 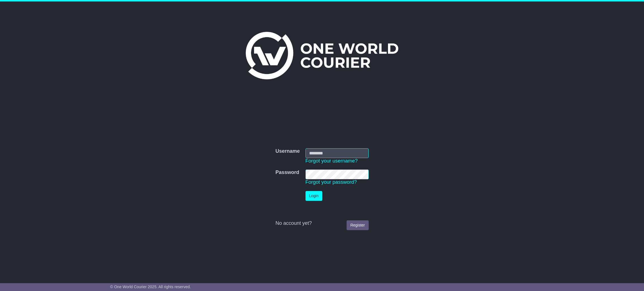 What do you see at coordinates (287, 151) in the screenshot?
I see `label: Username` at bounding box center [287, 151].